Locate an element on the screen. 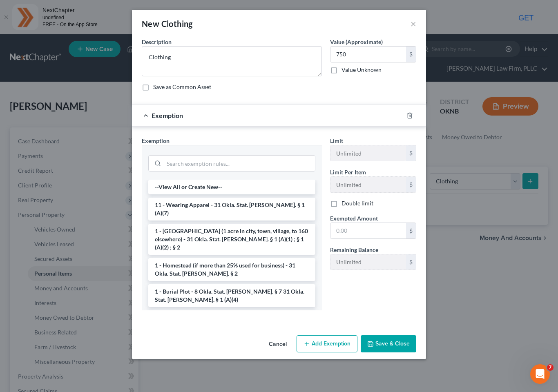 The height and width of the screenshot is (392, 558). button: Save & Close is located at coordinates (388, 344).